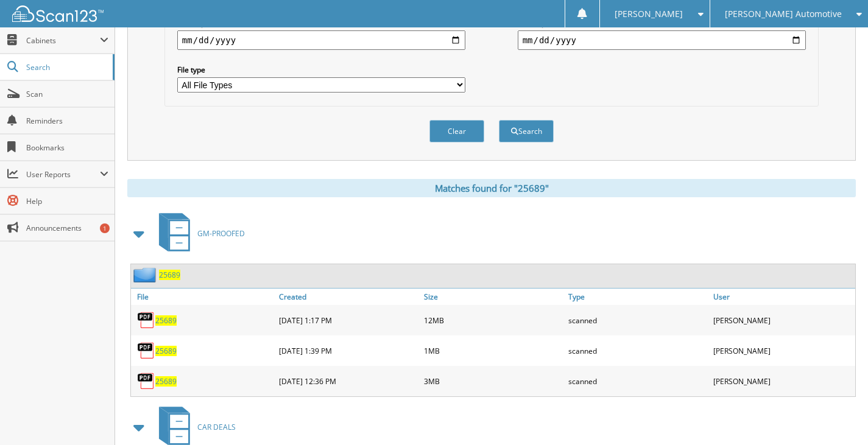  What do you see at coordinates (67, 147) in the screenshot?
I see `span: Bookmarks` at bounding box center [67, 147].